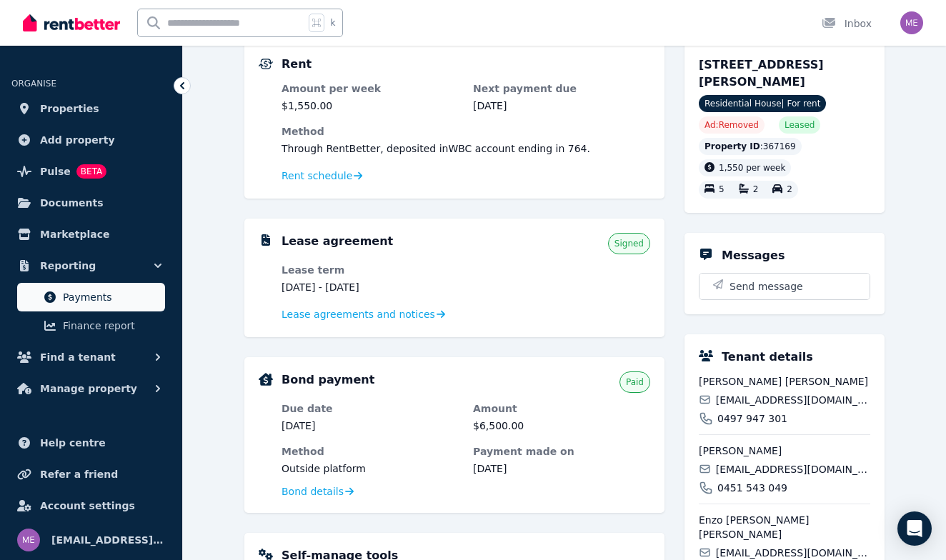 This screenshot has height=560, width=946. What do you see at coordinates (753, 419) in the screenshot?
I see `span: 0497 947 301` at bounding box center [753, 419].